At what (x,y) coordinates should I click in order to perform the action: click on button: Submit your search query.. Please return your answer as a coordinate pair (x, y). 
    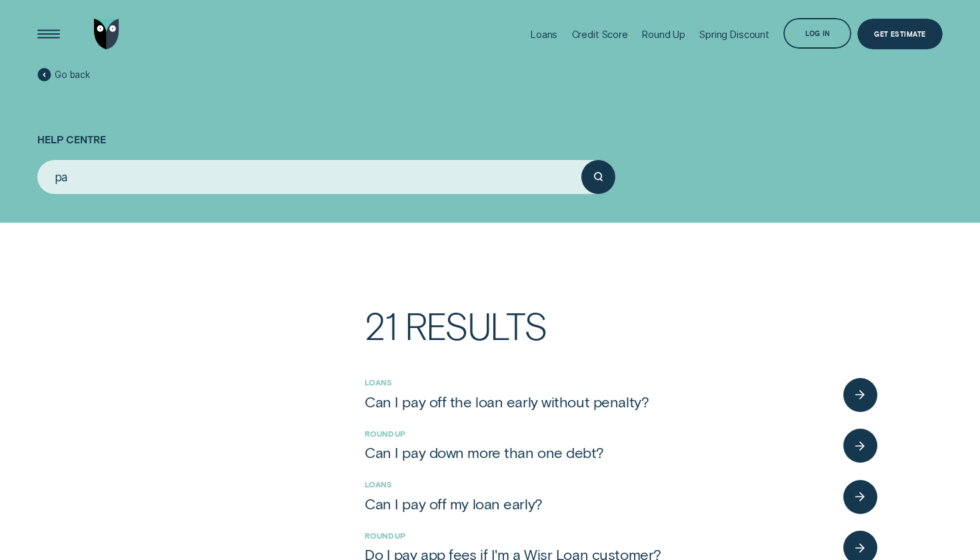
    Looking at the image, I should click on (598, 177).